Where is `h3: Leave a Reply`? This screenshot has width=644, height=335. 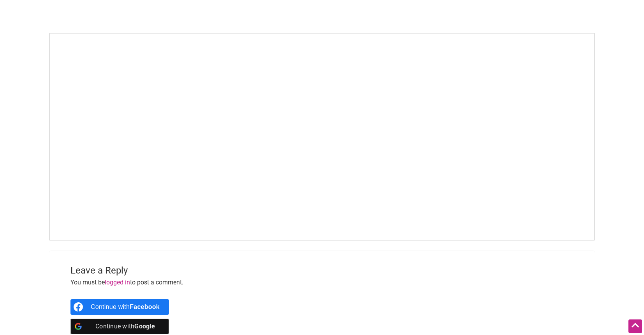 h3: Leave a Reply is located at coordinates (322, 271).